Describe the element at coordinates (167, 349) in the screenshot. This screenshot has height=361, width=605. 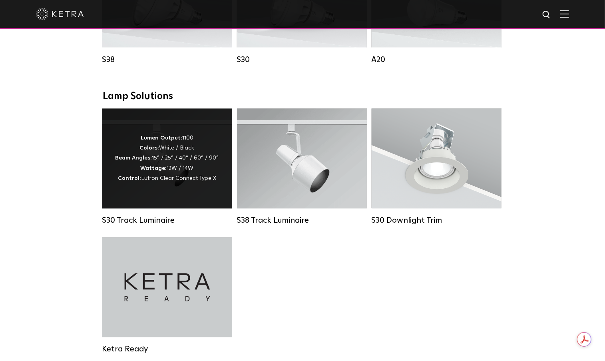
I see `div: Ketra Ready` at that location.